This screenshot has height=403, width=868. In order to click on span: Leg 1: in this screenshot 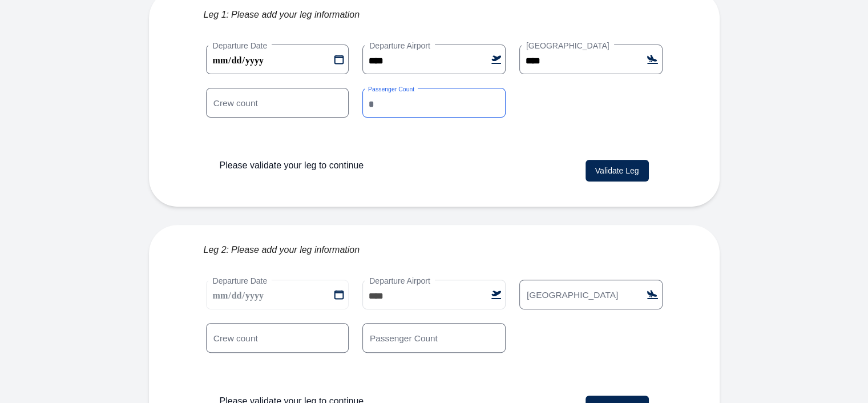, I will do `click(217, 15)`.